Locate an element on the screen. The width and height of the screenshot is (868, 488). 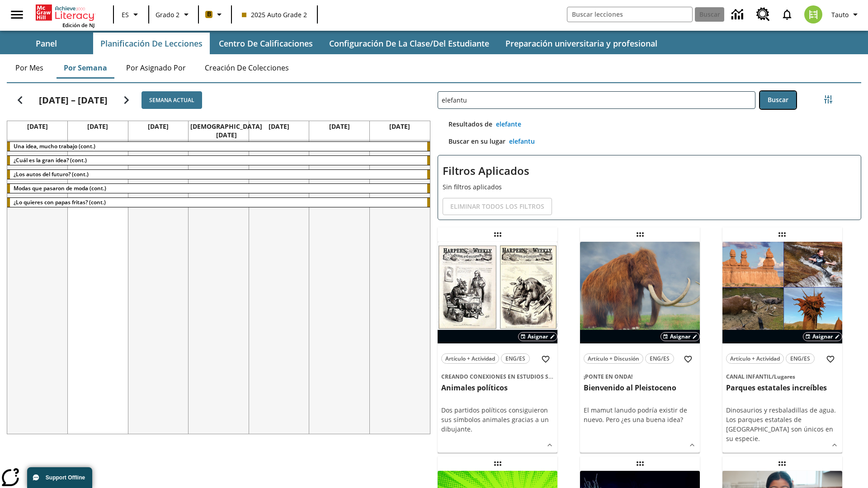
span: Tema: Canal Infantil/Lugares is located at coordinates (782, 376).